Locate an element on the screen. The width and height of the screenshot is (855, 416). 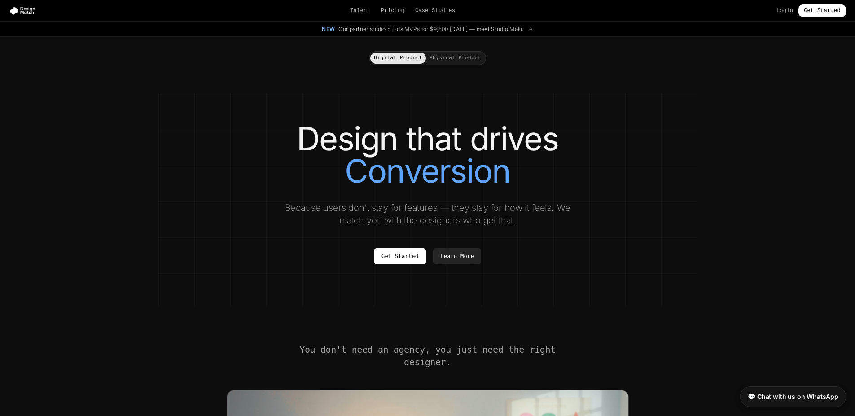
button: Digital Product is located at coordinates (398, 58).